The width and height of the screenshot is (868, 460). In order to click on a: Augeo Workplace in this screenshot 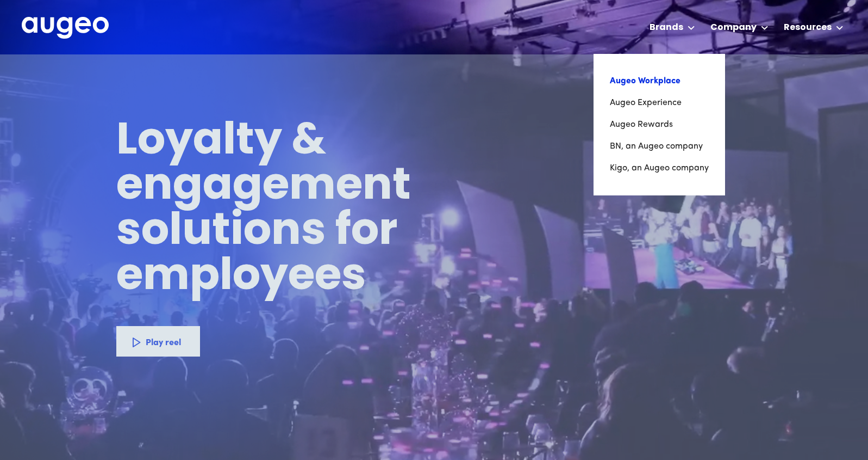, I will do `click(660, 81)`.